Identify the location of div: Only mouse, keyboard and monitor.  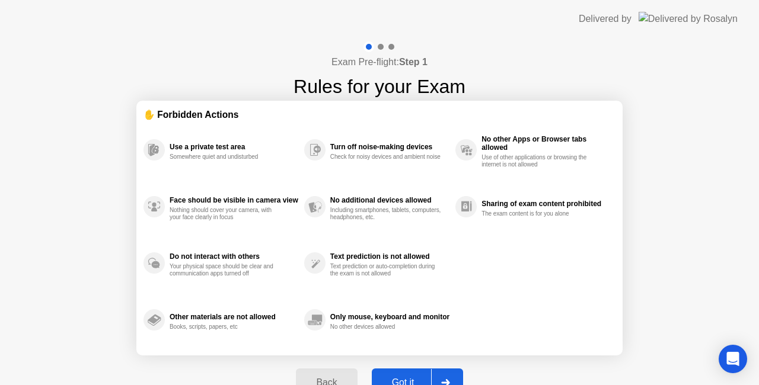
(389, 317).